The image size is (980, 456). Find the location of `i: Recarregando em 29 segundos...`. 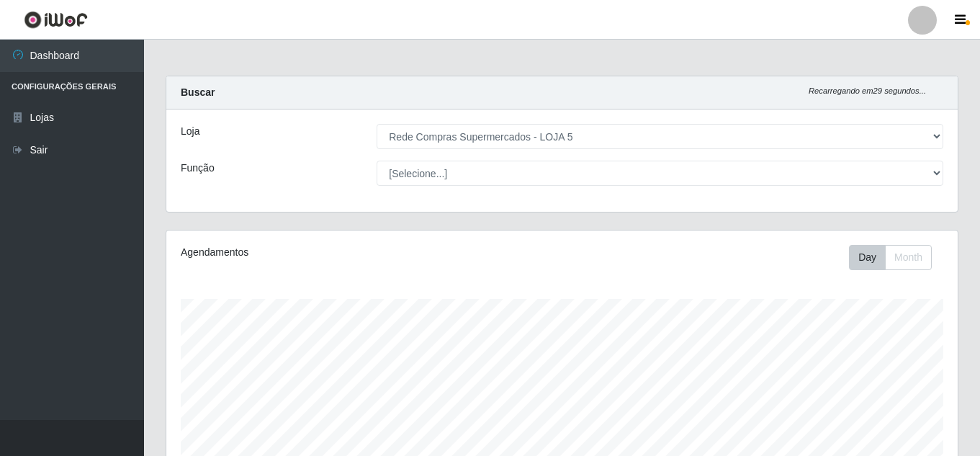

i: Recarregando em 29 segundos... is located at coordinates (867, 90).